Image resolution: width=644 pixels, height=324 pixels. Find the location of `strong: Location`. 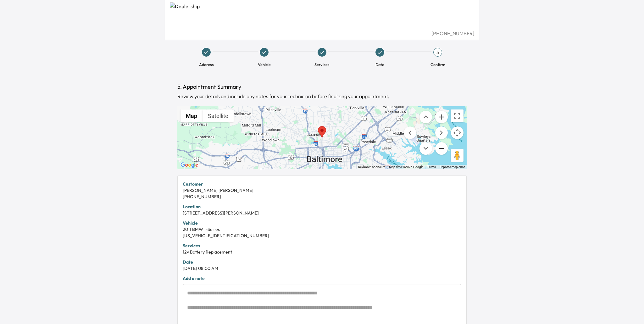

strong: Location is located at coordinates (191, 207).